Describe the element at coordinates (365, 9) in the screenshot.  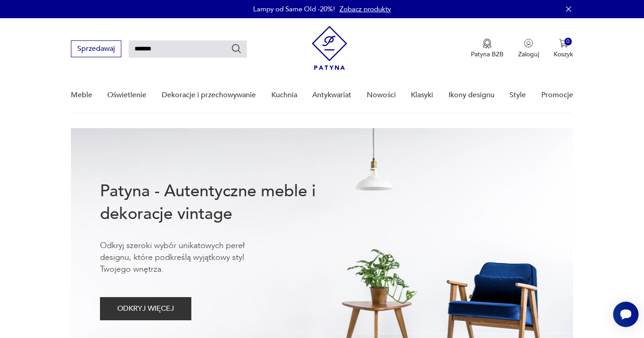
I see `a: Zobacz produkty` at that location.